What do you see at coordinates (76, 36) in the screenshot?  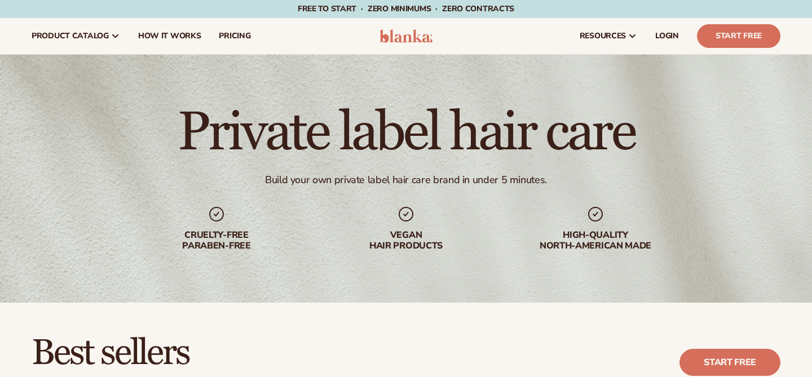 I see `a: product catalog` at bounding box center [76, 36].